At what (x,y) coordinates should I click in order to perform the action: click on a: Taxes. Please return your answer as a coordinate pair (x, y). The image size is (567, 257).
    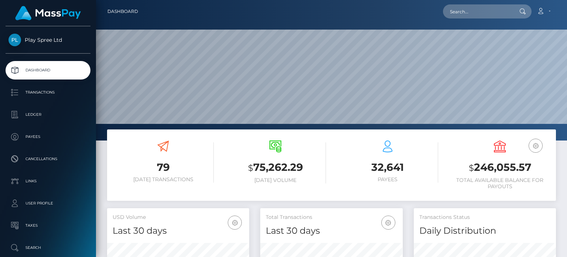
    Looking at the image, I should click on (48, 225).